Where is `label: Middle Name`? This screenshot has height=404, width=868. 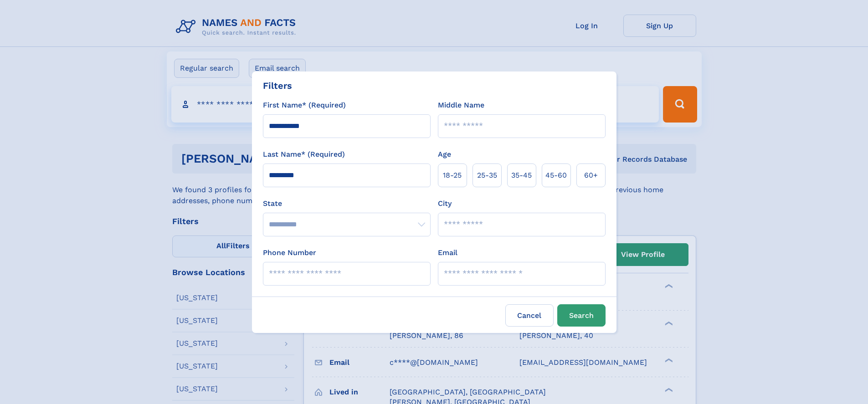
label: Middle Name is located at coordinates (462, 105).